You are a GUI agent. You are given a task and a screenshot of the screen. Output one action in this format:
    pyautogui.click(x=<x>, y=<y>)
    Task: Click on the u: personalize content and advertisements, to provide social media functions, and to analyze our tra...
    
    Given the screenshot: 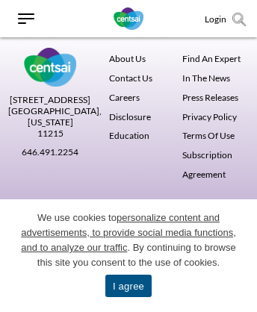 What is the action you would take?
    pyautogui.click(x=128, y=232)
    